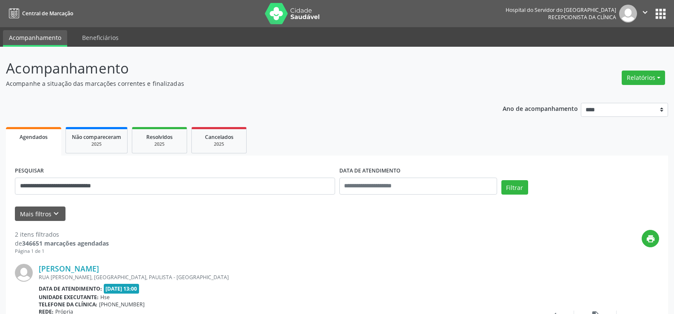 The image size is (674, 314). Describe the element at coordinates (62, 251) in the screenshot. I see `div: Página 1 de 1` at that location.